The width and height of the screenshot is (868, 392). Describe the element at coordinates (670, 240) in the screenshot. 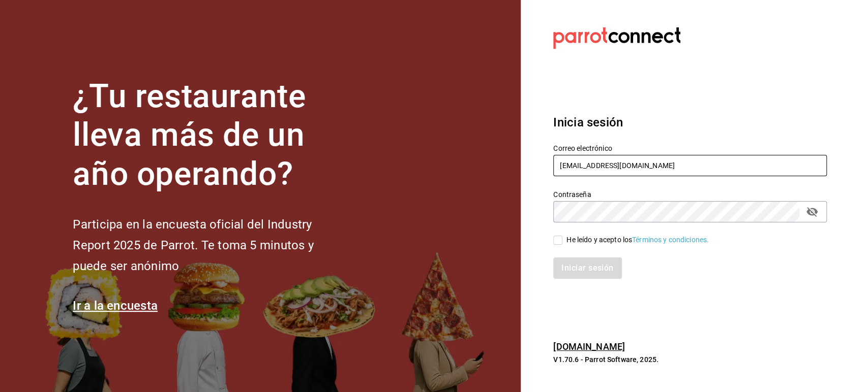

I see `a: Términos y condiciones.` at that location.